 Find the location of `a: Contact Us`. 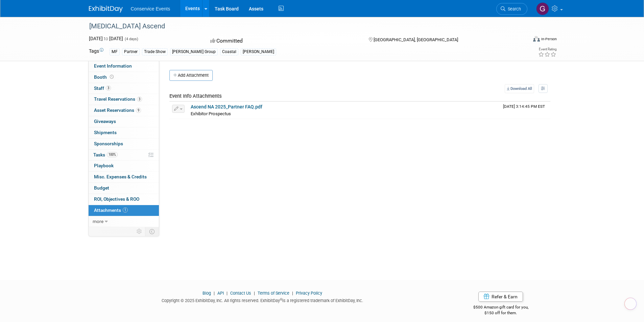

a: Contact Us is located at coordinates (241, 293).